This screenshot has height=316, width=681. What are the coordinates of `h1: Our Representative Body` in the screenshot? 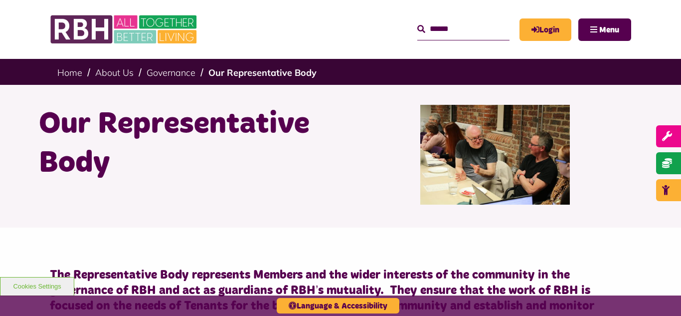 It's located at (186, 144).